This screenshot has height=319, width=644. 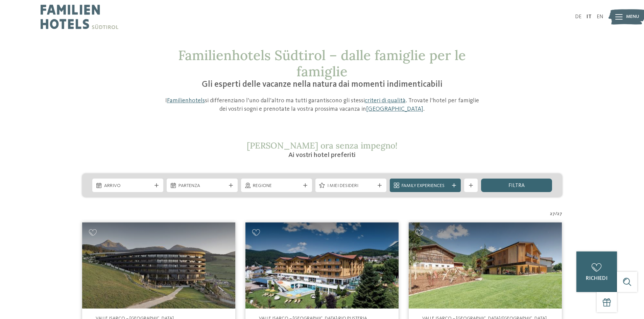 What do you see at coordinates (277, 186) in the screenshot?
I see `span: Regione` at bounding box center [277, 186].